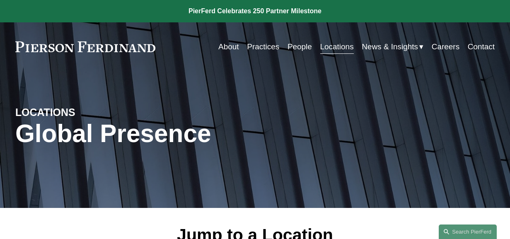 The height and width of the screenshot is (239, 510). I want to click on h4: LOCATIONS, so click(75, 113).